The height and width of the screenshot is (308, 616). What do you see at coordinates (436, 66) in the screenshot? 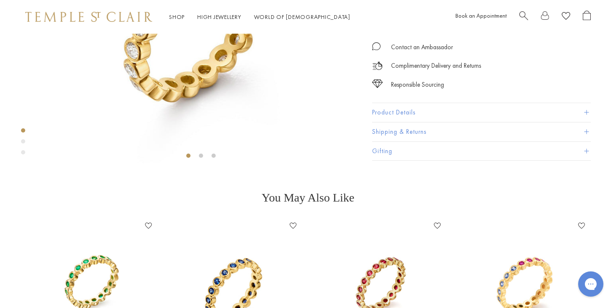
I see `p: Complimentary Delivery and Returns` at bounding box center [436, 66].